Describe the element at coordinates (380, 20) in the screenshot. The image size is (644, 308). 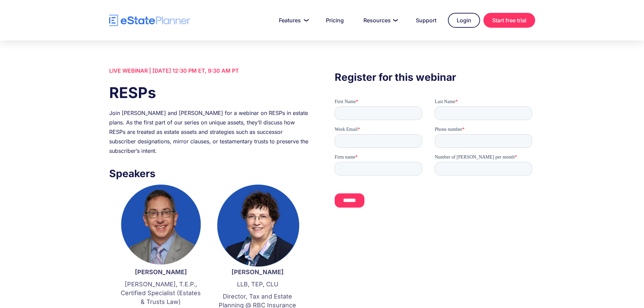
I see `a: Resources` at that location.